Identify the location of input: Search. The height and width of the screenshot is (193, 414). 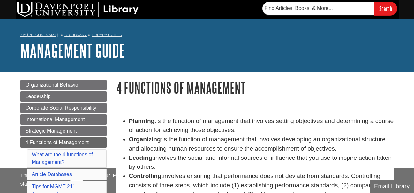
(386, 8).